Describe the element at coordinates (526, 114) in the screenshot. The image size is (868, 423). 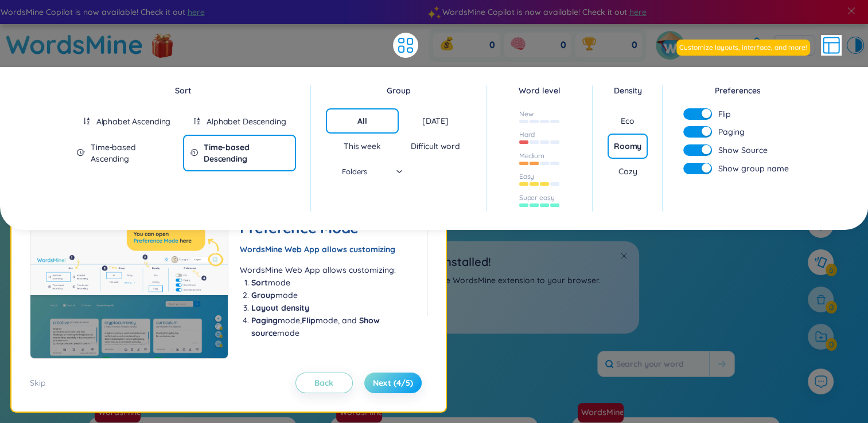
I see `div: New` at that location.